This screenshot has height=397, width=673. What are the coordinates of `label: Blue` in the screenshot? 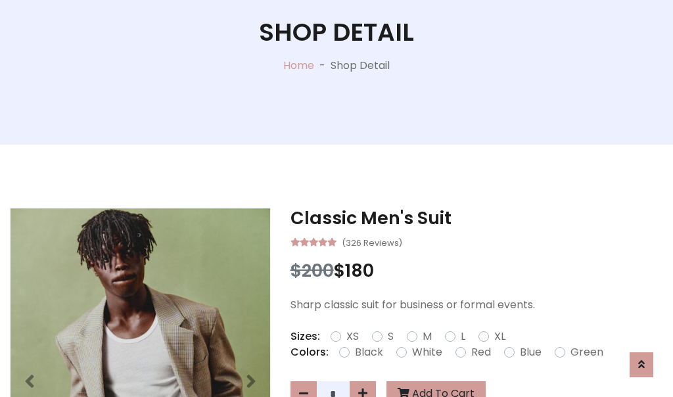 It's located at (531, 352).